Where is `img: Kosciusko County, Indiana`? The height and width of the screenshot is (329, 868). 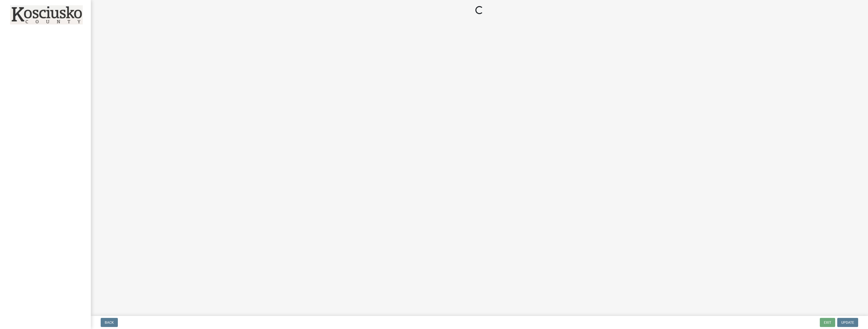 img: Kosciusko County, Indiana is located at coordinates (46, 15).